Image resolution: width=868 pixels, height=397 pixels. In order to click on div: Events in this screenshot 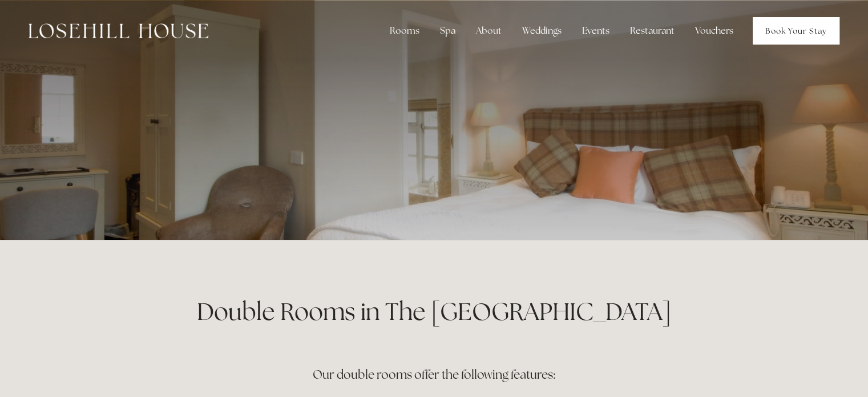, I will do `click(596, 31)`.